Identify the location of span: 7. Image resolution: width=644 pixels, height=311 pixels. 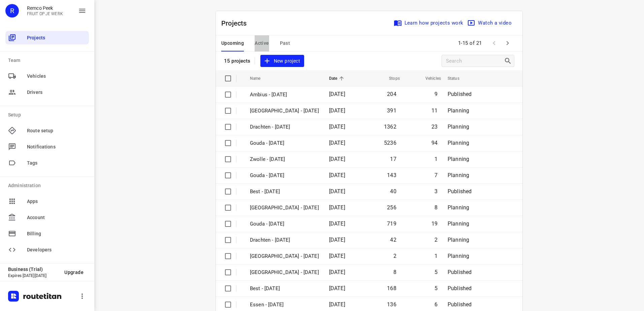
(436, 175).